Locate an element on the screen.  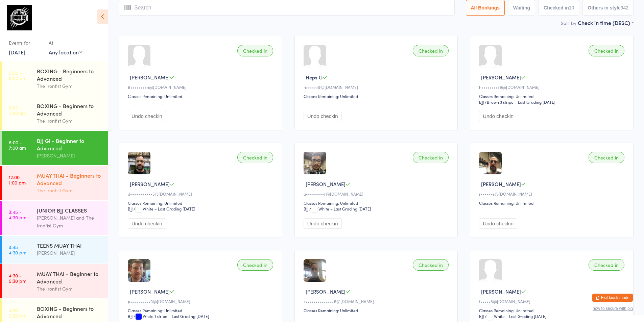
img: image1711315421.png is located at coordinates (139, 163).